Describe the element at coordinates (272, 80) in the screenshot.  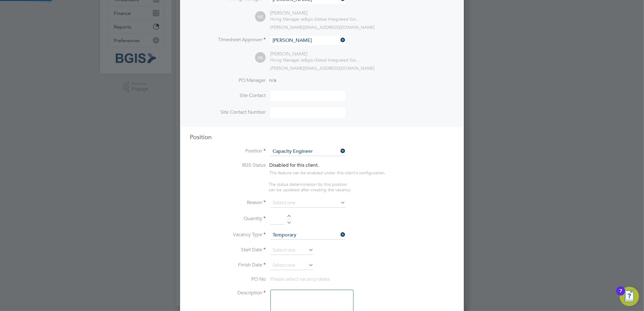
I see `span: n/a` at that location.